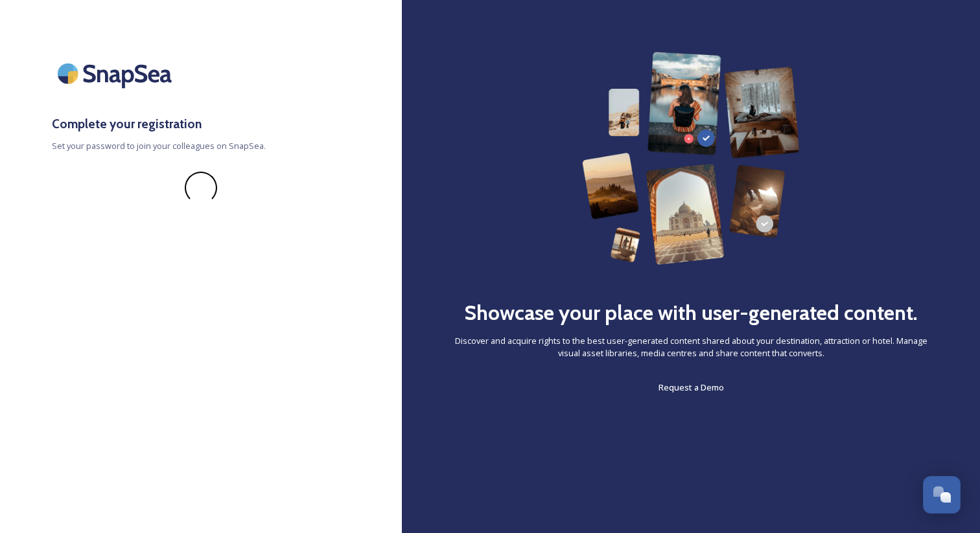  I want to click on span: Request a Demo, so click(691, 387).